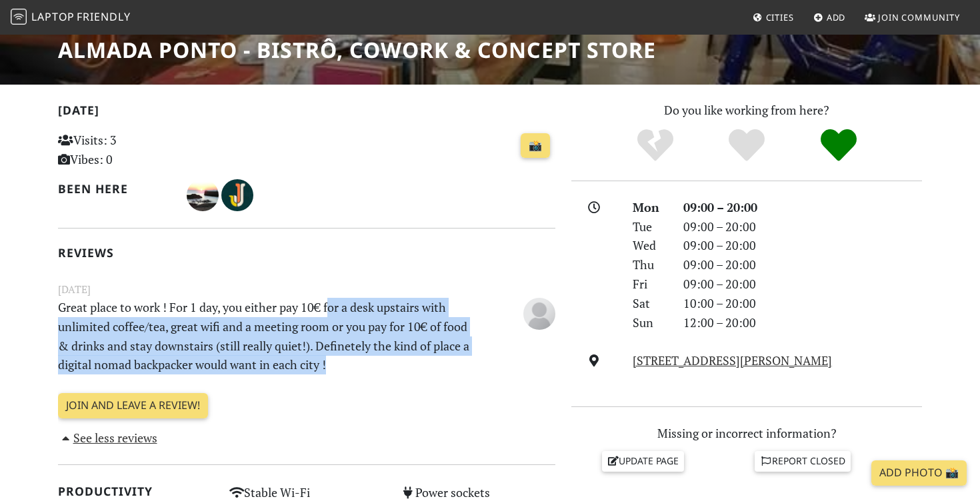  Describe the element at coordinates (650, 265) in the screenshot. I see `div: Thu` at that location.